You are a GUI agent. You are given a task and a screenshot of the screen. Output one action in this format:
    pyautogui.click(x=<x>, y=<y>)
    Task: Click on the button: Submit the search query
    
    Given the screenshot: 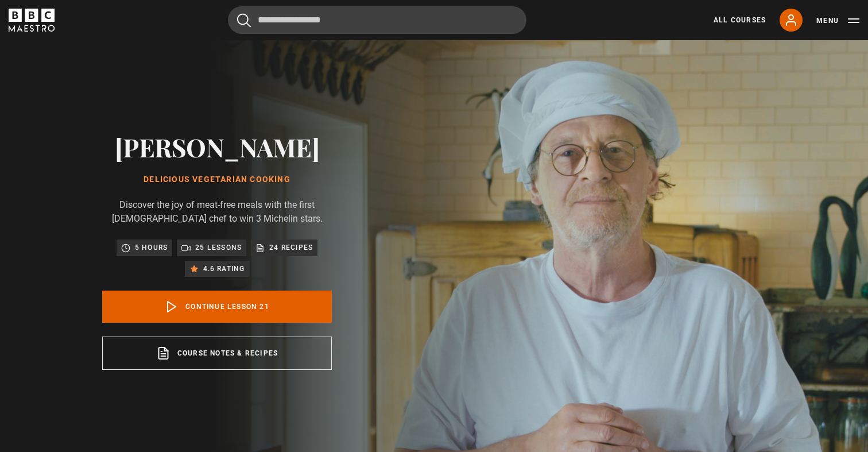 What is the action you would take?
    pyautogui.click(x=244, y=20)
    